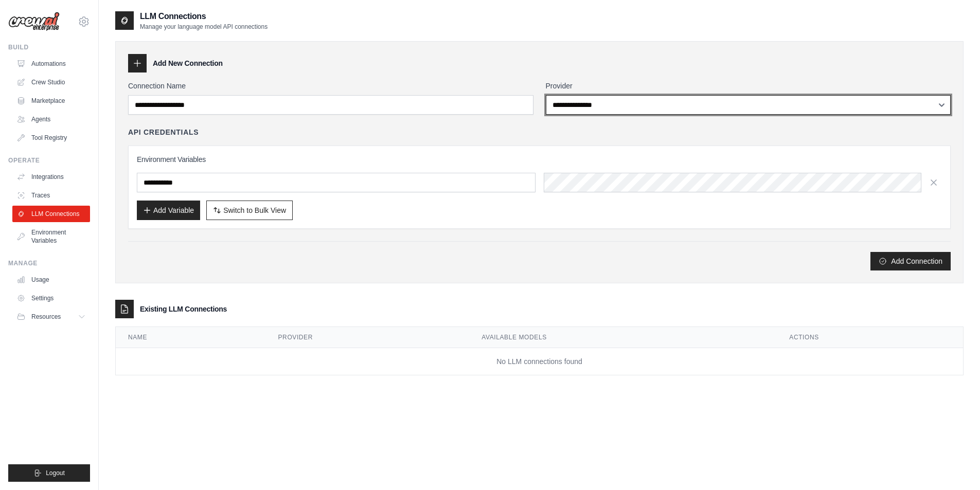 The height and width of the screenshot is (490, 980). I want to click on a: Settings, so click(51, 298).